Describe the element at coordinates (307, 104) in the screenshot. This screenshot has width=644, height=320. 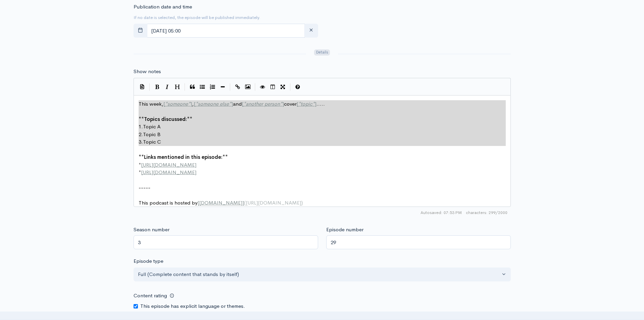
I see `span: topic` at that location.